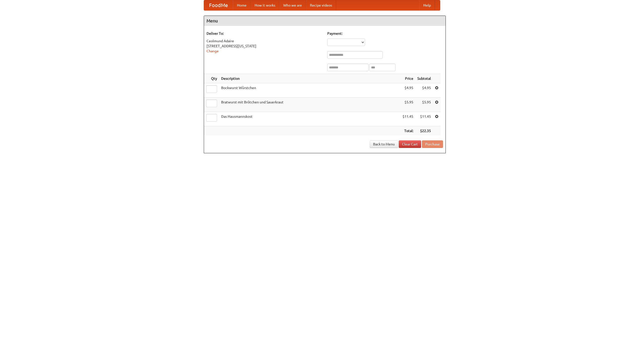 Image resolution: width=644 pixels, height=356 pixels. Describe the element at coordinates (218, 5) in the screenshot. I see `a: FoodMe` at that location.